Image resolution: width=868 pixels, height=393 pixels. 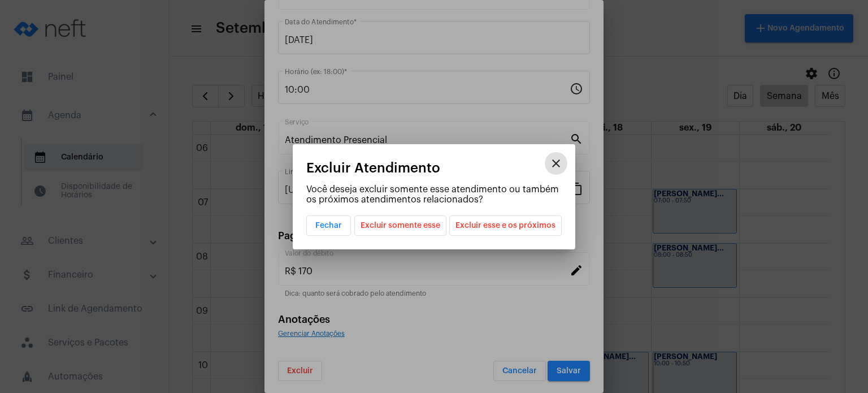 What do you see at coordinates (400, 226) in the screenshot?
I see `button: Excluir somente esse` at bounding box center [400, 226].